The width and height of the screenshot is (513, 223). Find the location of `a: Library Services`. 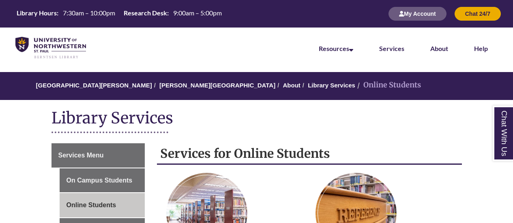

a: Library Services is located at coordinates (331, 85).